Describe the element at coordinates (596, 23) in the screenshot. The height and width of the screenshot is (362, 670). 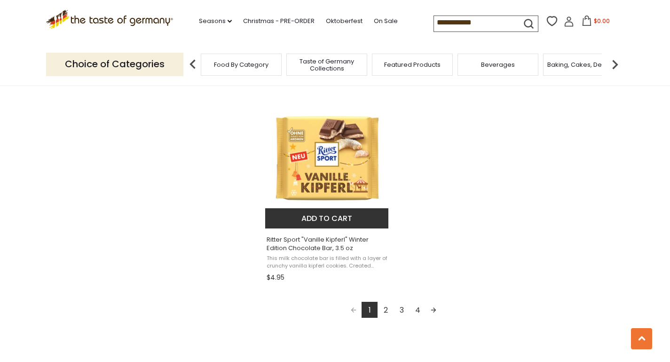
I see `button: $0.00` at that location.